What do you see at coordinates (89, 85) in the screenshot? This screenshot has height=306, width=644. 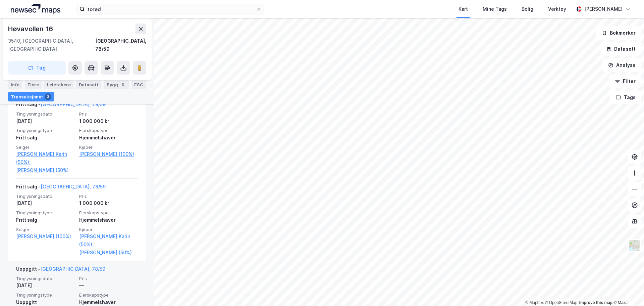 I see `div: Datasett` at bounding box center [89, 85].